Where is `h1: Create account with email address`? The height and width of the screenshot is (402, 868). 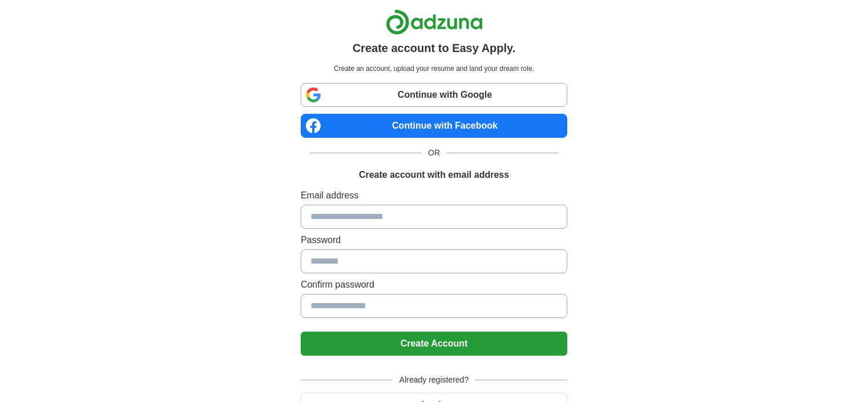 h1: Create account with email address is located at coordinates (434, 175).